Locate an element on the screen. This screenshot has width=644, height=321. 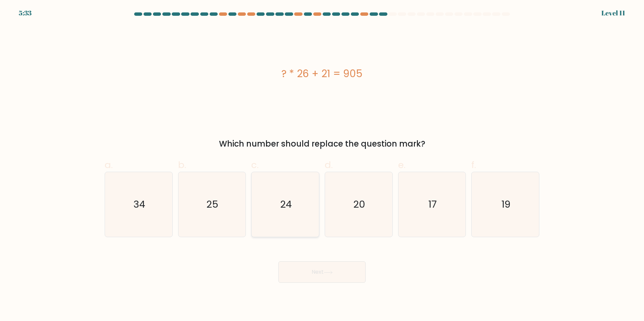
span: e. is located at coordinates (402, 165).